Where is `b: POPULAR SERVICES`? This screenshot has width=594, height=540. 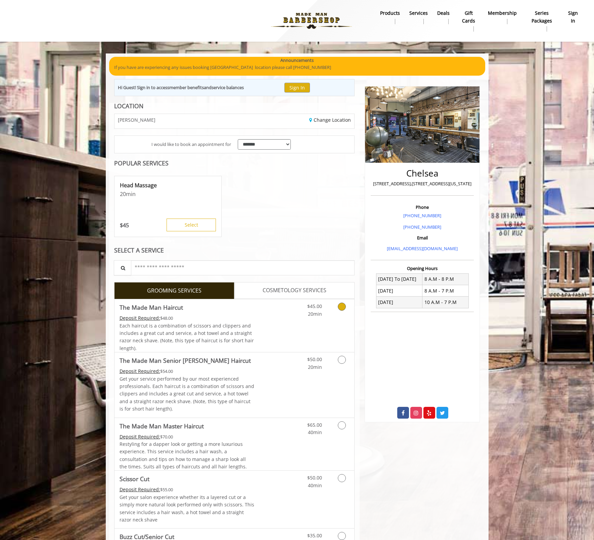
b: POPULAR SERVICES is located at coordinates (141, 163).